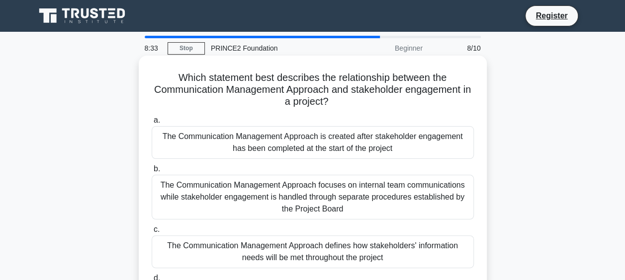  I want to click on h5: Which statement best describes the relationship between the Communication Management Approach and..., so click(313, 90).